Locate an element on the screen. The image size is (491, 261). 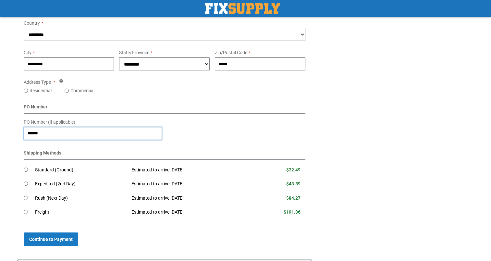
span: $48.59 is located at coordinates (294, 184).